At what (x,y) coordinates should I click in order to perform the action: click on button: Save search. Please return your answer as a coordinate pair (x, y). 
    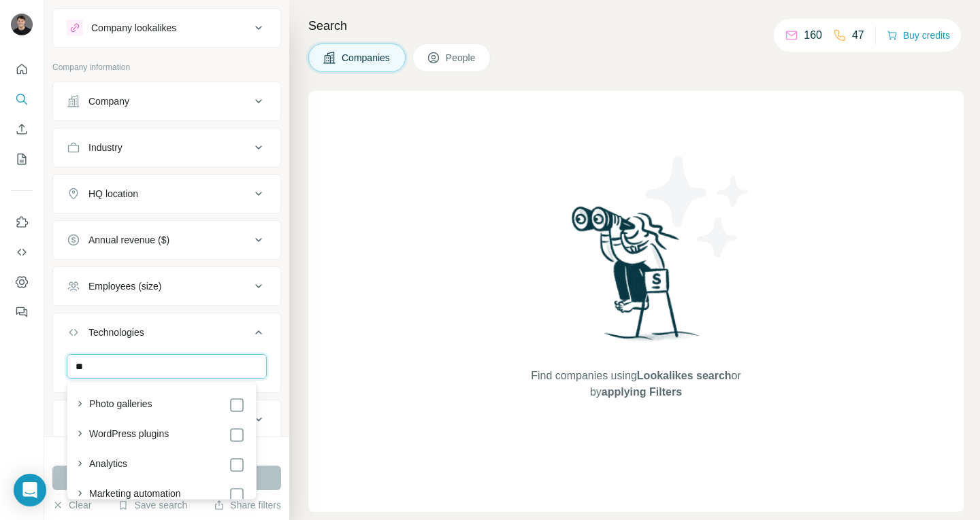
    Looking at the image, I should click on (153, 505).